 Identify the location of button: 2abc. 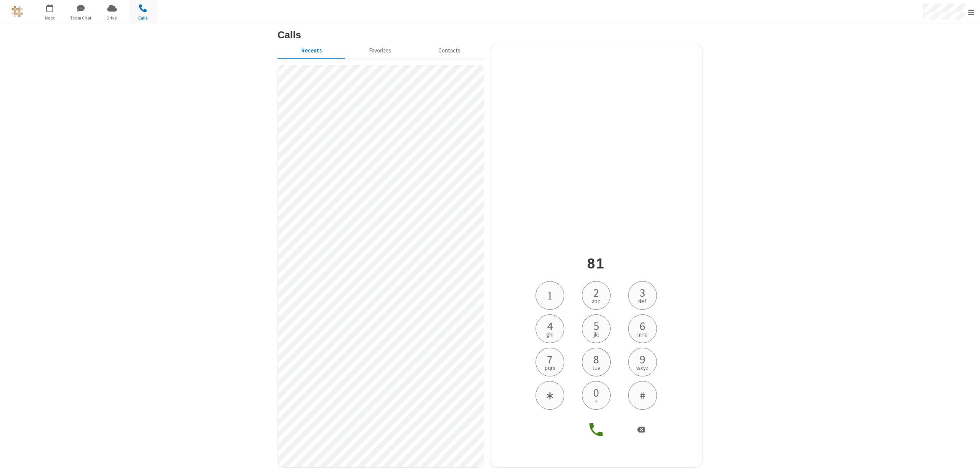
(596, 295).